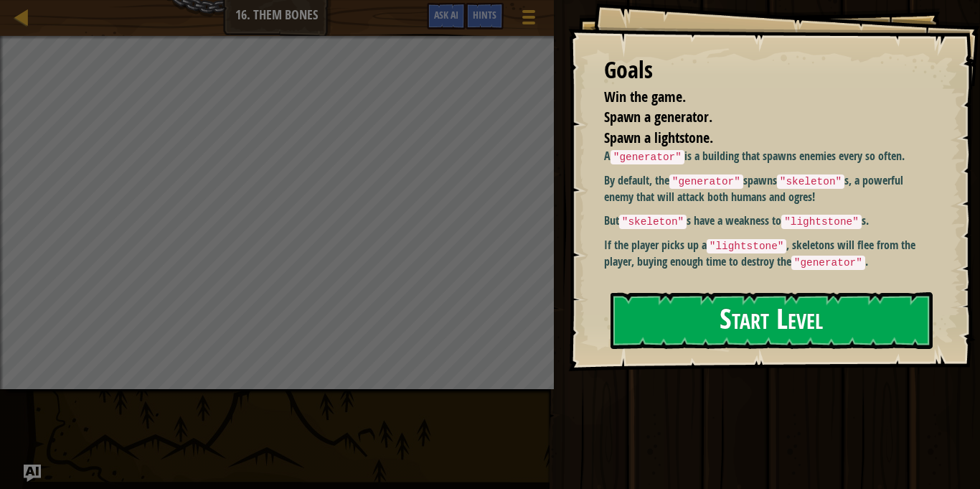 The height and width of the screenshot is (489, 980). What do you see at coordinates (771, 320) in the screenshot?
I see `button: Start Level` at bounding box center [771, 320].